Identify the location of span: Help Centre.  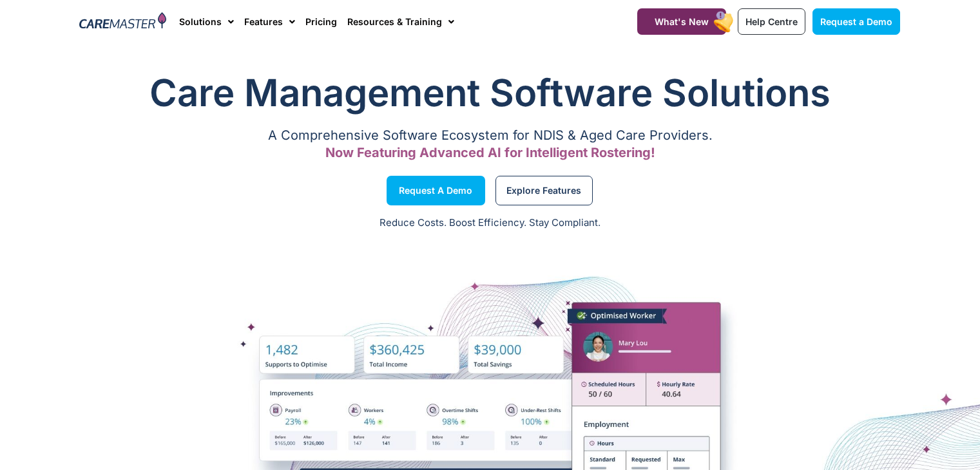
(771, 21).